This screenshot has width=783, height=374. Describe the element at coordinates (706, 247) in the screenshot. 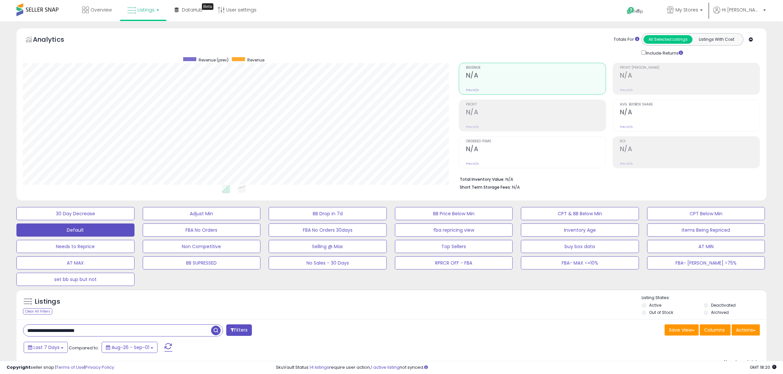

I see `button: AT MIN` at that location.